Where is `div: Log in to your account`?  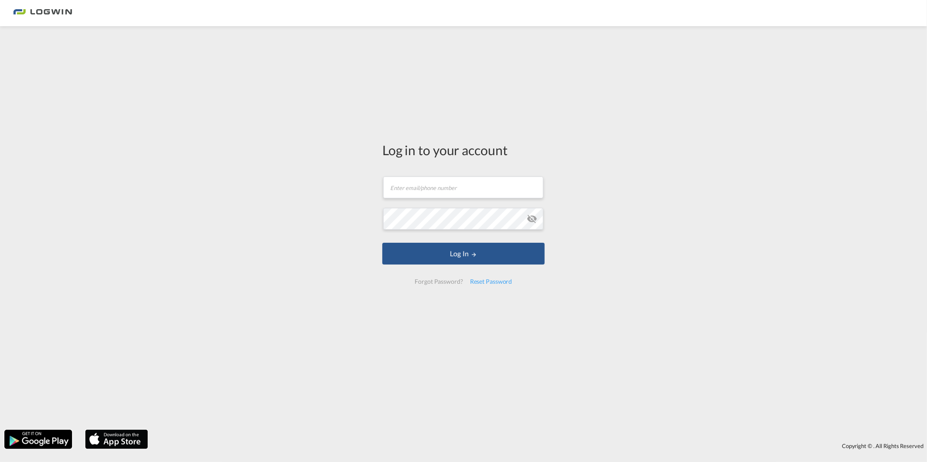 div: Log in to your account is located at coordinates (463, 150).